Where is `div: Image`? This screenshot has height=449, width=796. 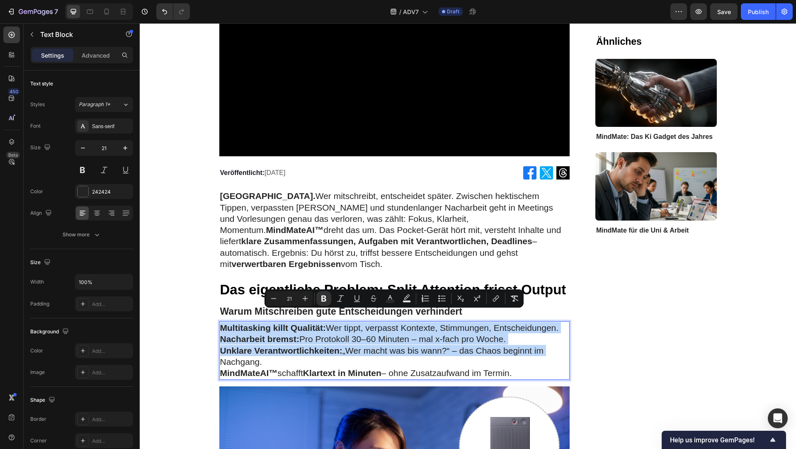 div: Image is located at coordinates (37, 372).